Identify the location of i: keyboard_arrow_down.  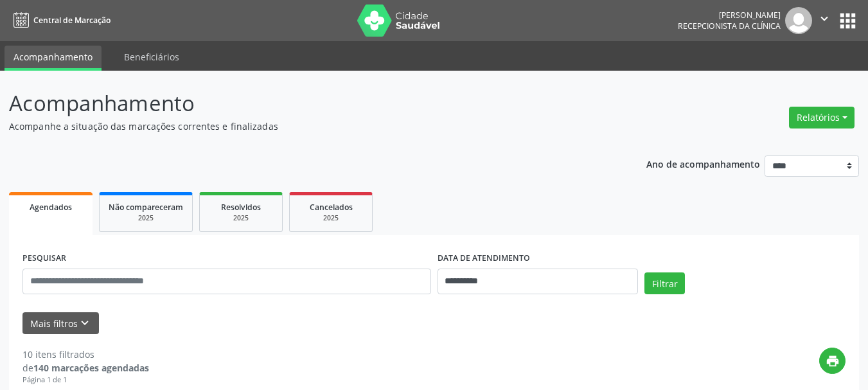
(85, 324).